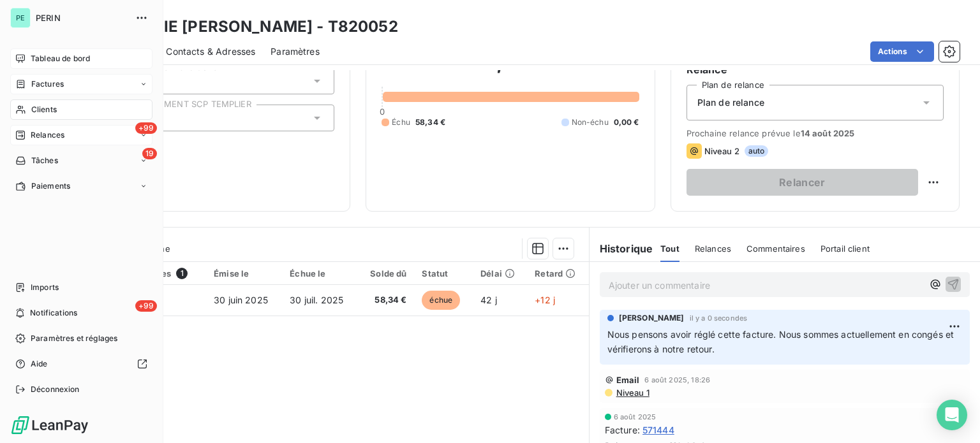  I want to click on span: Paiements, so click(50, 186).